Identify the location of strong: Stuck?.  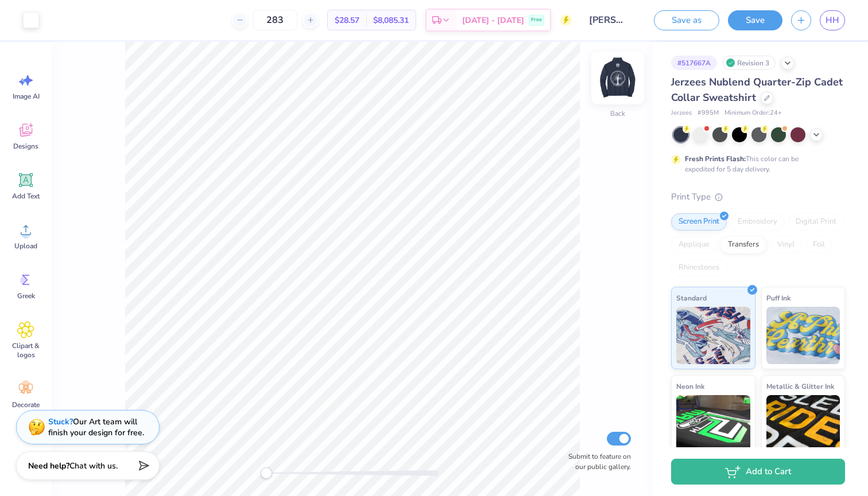
(60, 422).